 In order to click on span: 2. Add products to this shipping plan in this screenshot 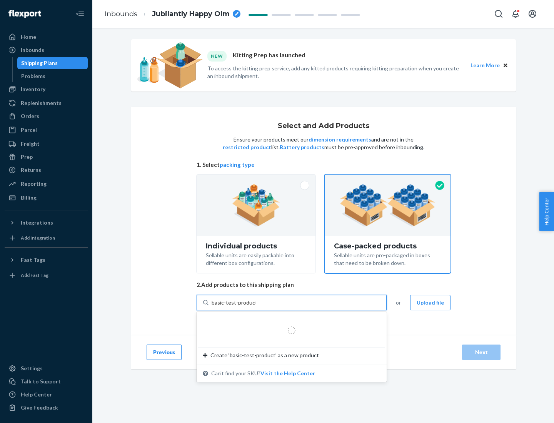, I will do `click(324, 285)`.